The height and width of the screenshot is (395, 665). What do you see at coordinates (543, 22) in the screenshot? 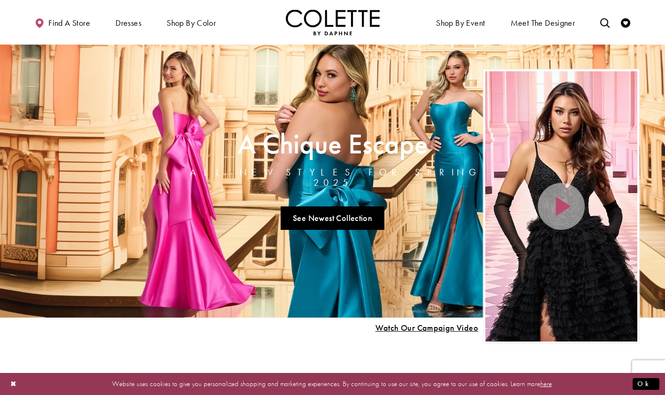
I see `a: Meet the designer` at bounding box center [543, 22].